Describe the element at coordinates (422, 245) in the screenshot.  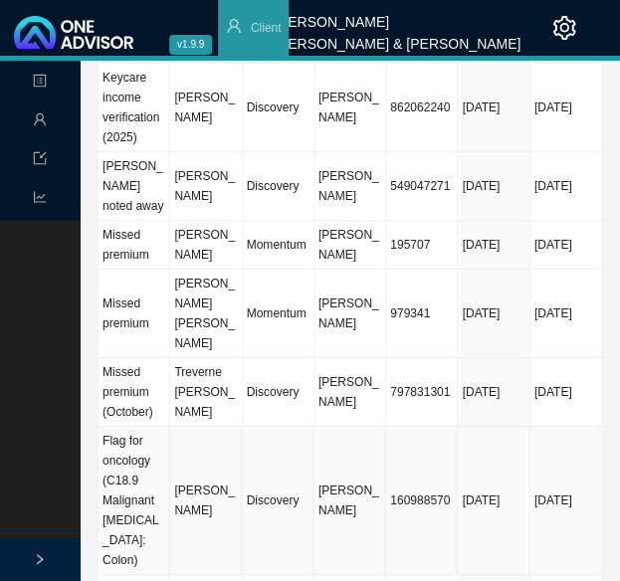
I see `td: 195707` at that location.